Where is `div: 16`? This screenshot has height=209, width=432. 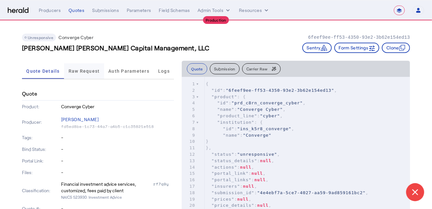 div: 16 is located at coordinates (189, 180).